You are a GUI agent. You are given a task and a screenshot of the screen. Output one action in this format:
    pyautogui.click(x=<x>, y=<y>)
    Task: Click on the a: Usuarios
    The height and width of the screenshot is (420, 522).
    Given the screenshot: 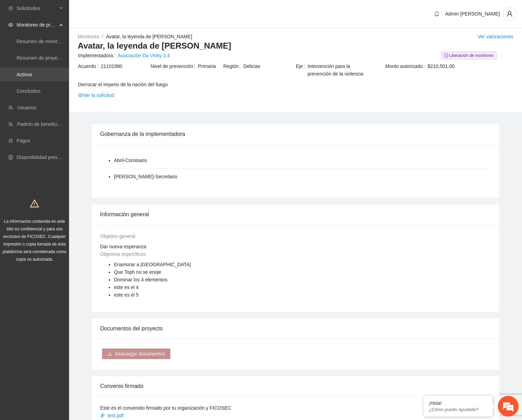 What is the action you would take?
    pyautogui.click(x=26, y=107)
    